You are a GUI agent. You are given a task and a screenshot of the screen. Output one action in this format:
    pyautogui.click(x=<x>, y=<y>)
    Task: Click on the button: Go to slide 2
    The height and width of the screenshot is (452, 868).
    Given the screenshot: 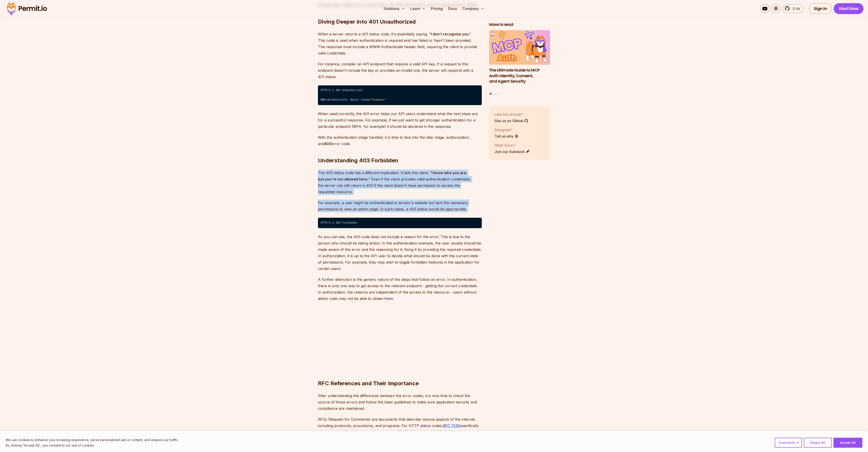 What is the action you would take?
    pyautogui.click(x=495, y=93)
    